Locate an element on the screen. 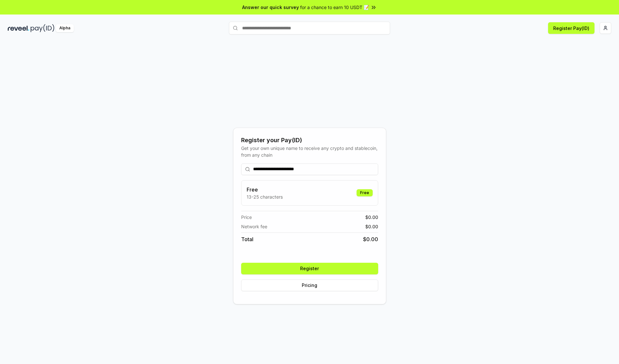 This screenshot has height=364, width=619. button: Pricing is located at coordinates (310, 285).